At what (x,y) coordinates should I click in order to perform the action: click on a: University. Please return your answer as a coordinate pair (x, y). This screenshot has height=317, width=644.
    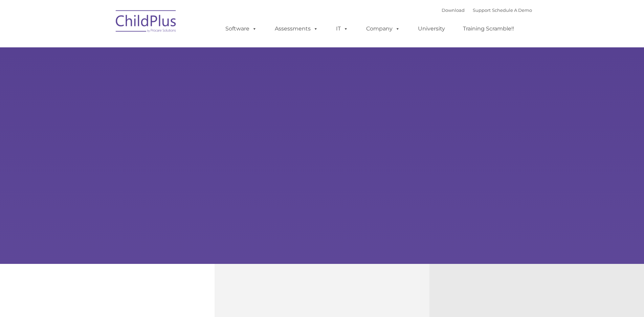
    Looking at the image, I should click on (432, 29).